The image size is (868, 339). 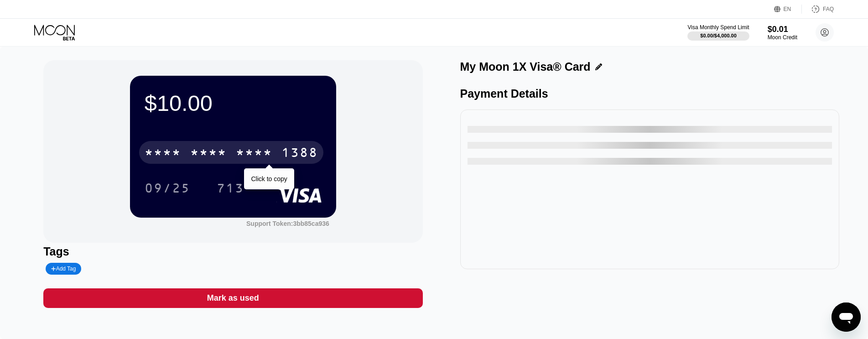 I want to click on div: Add Tag, so click(x=63, y=269).